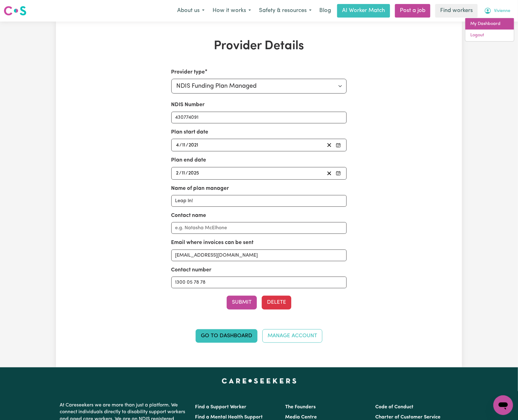  Describe the element at coordinates (221, 408) in the screenshot. I see `a: Find a Support Worker` at that location.